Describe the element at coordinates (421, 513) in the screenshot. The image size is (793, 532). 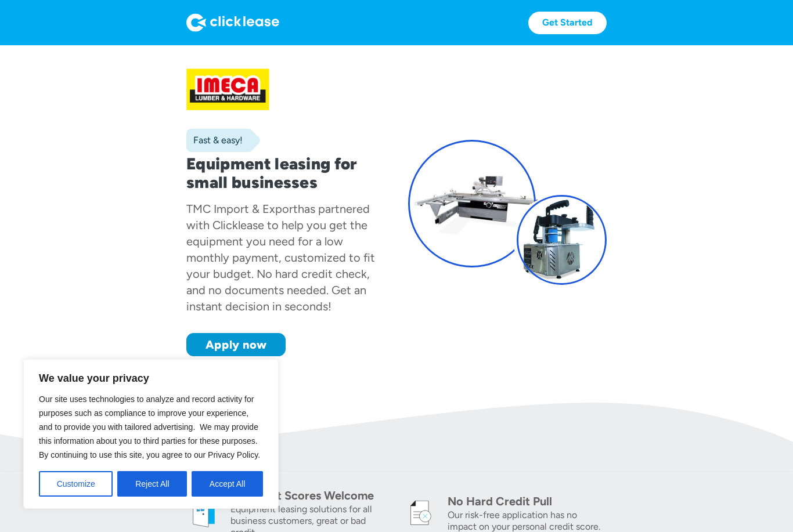
I see `img: credit icon` at that location.